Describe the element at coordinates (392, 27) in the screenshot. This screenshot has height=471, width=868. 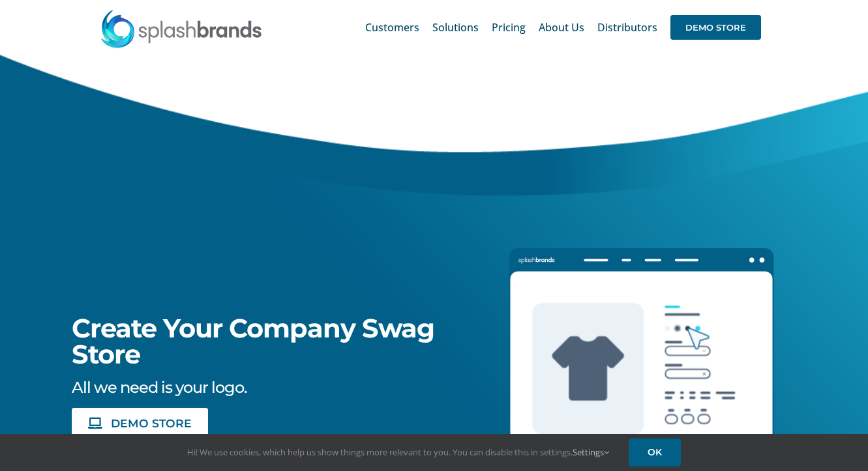
I see `span: Customers` at that location.